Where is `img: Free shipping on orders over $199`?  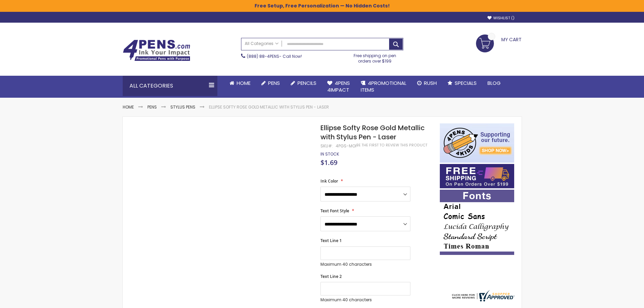
img: Free shipping on orders over $199 is located at coordinates (477, 176).